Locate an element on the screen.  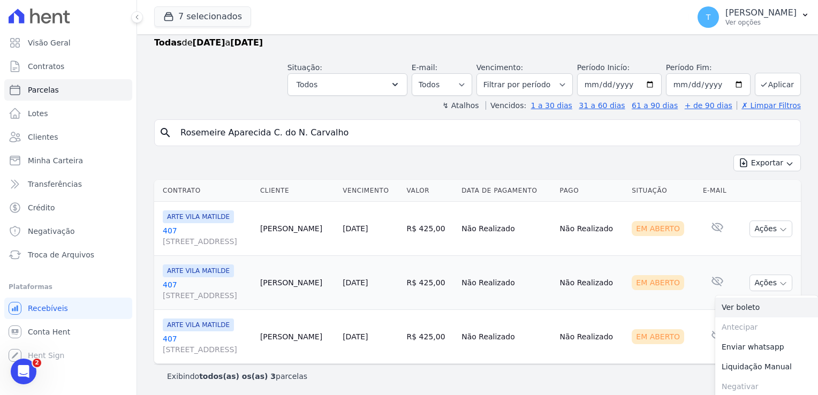
strong: Todas is located at coordinates (168, 42).